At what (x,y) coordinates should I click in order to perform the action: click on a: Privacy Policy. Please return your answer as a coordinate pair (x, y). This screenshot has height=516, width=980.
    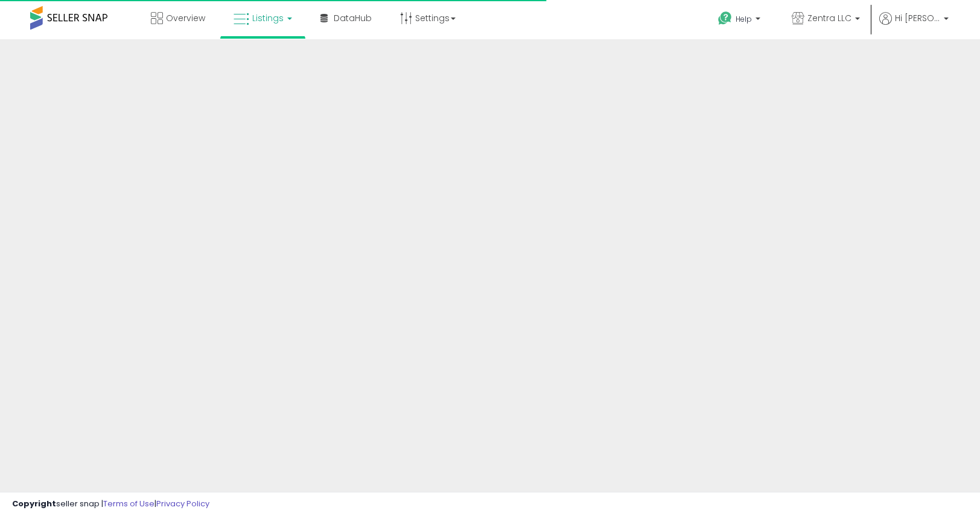
    Looking at the image, I should click on (183, 503).